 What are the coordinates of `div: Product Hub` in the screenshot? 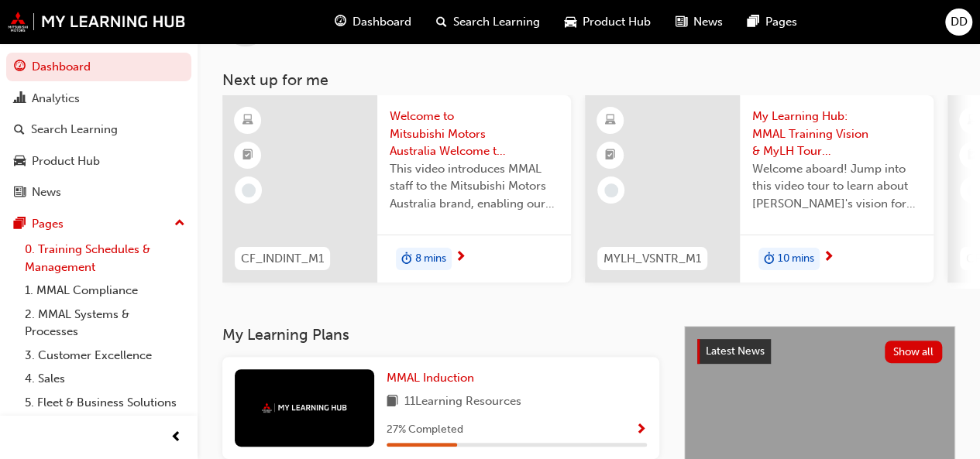 It's located at (66, 161).